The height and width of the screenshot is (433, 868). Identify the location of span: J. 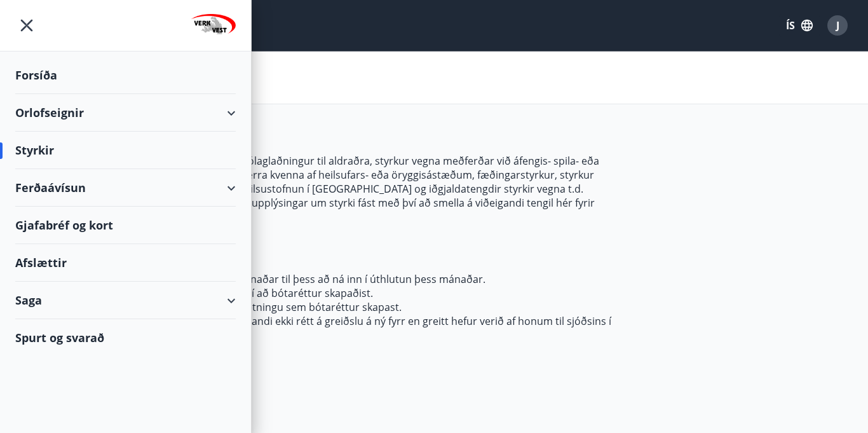
(838, 25).